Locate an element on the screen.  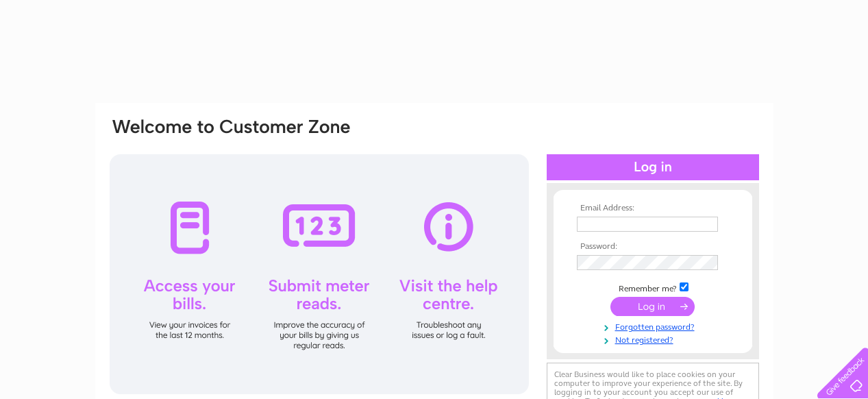
th: Password: is located at coordinates (652, 246).